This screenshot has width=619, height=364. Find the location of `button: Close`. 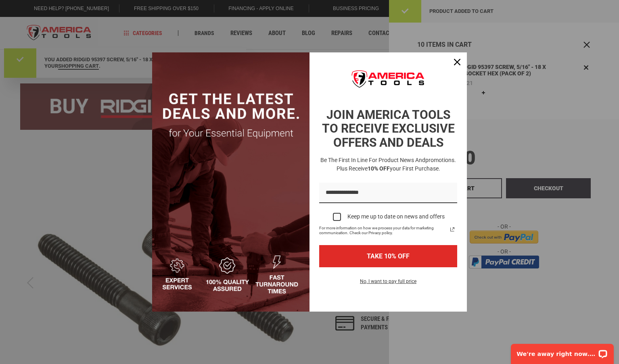

button: Close is located at coordinates (457, 62).